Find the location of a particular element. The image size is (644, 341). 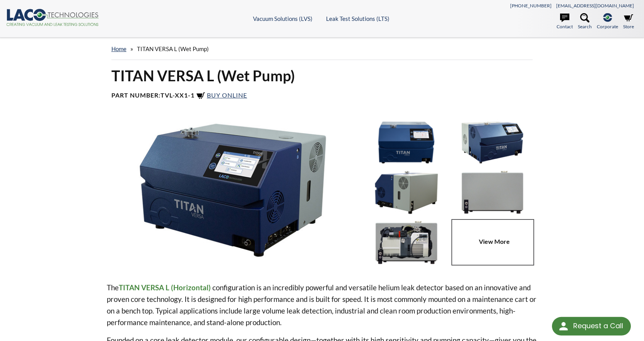

span: TITAN VERSA L (Wet Pump) is located at coordinates (173, 49).